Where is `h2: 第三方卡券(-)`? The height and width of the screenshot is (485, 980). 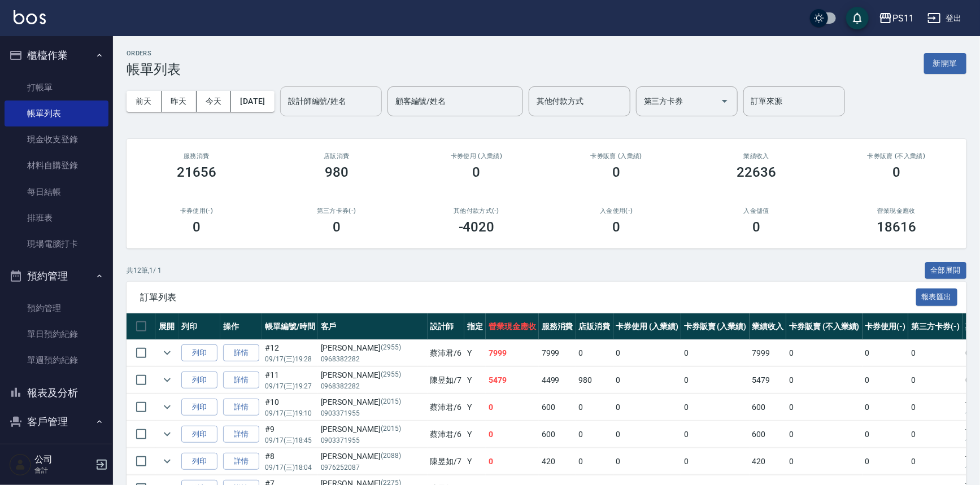
h2: 第三方卡券(-) is located at coordinates (337, 211).